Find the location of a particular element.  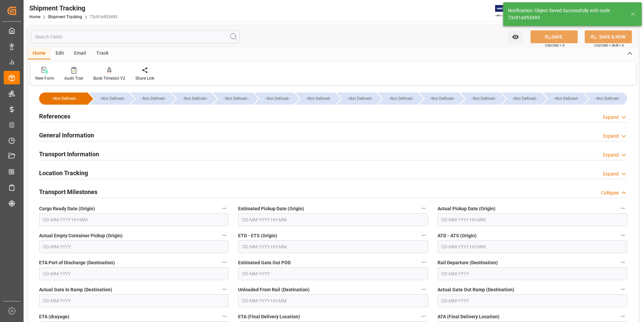

button: ATD - ATS (Origin) is located at coordinates (623, 235).